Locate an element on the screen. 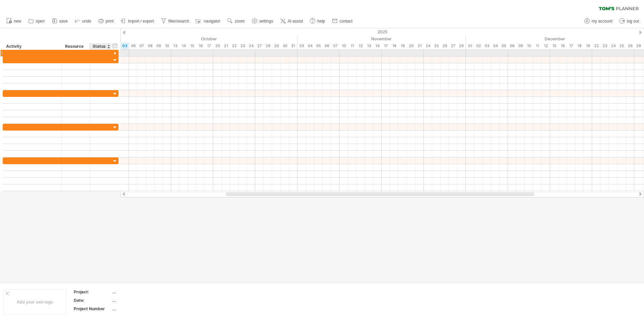 This screenshot has width=644, height=321. div: Project: is located at coordinates (92, 292).